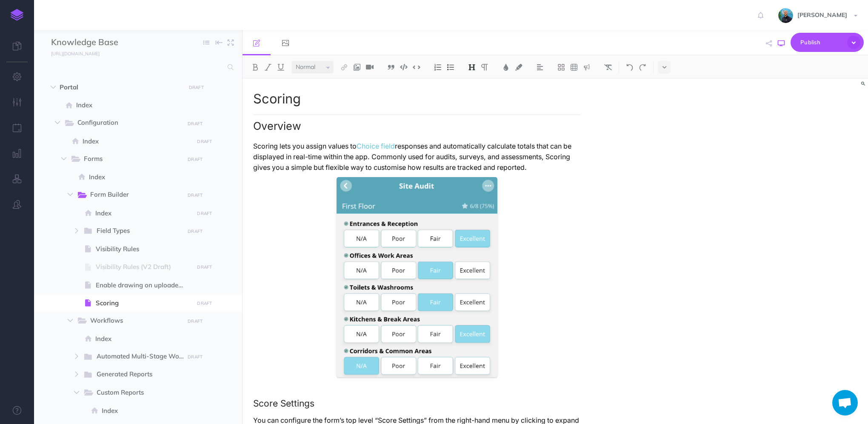 This screenshot has width=868, height=424. I want to click on img: Add video button, so click(370, 67).